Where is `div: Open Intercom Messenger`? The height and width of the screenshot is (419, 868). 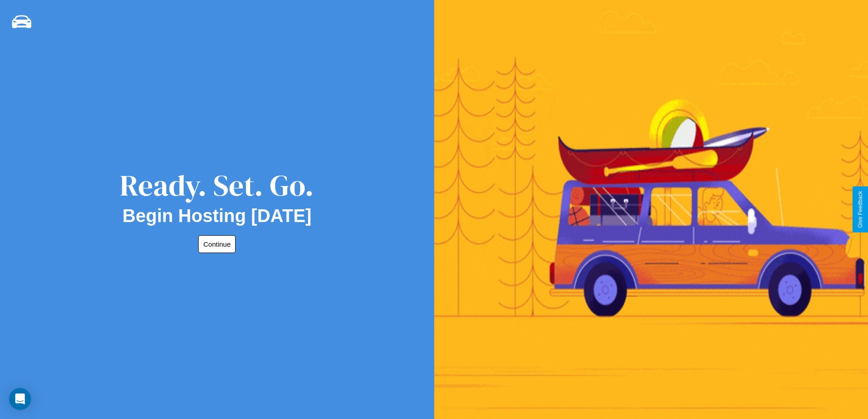
div: Open Intercom Messenger is located at coordinates (20, 399).